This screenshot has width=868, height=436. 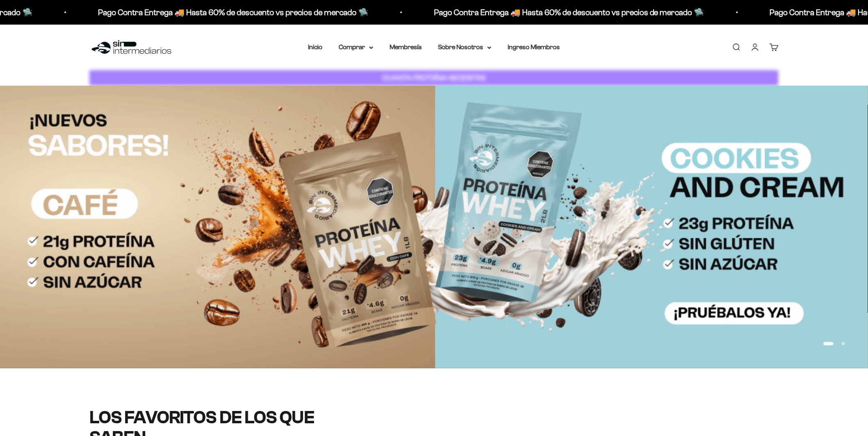 I want to click on summary: Sobre Nosotros, so click(x=465, y=47).